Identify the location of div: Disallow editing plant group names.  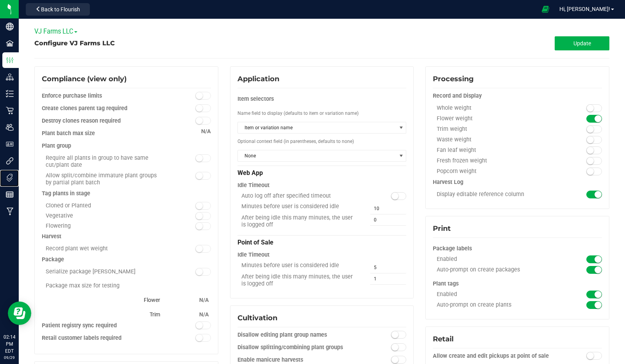
(301, 335).